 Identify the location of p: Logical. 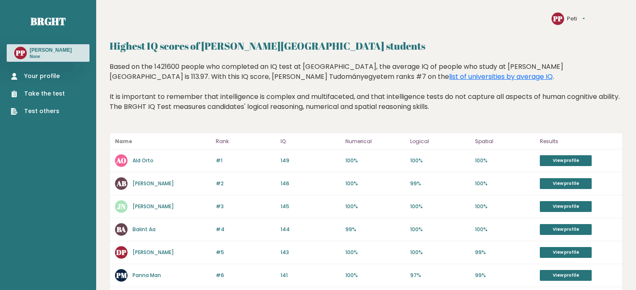
(440, 142).